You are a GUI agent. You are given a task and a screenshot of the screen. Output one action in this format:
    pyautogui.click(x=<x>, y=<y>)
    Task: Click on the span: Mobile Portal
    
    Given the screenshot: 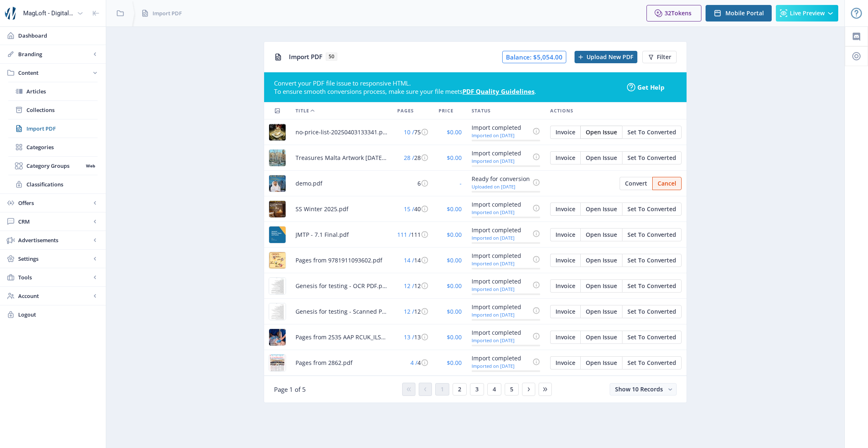 What is the action you would take?
    pyautogui.click(x=744, y=13)
    